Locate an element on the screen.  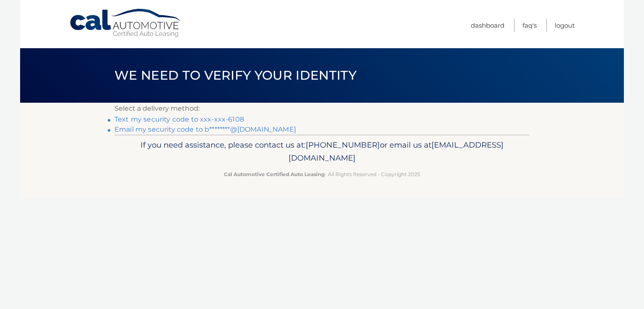
p: If you need assistance, please contact us at: or email us at is located at coordinates (322, 152).